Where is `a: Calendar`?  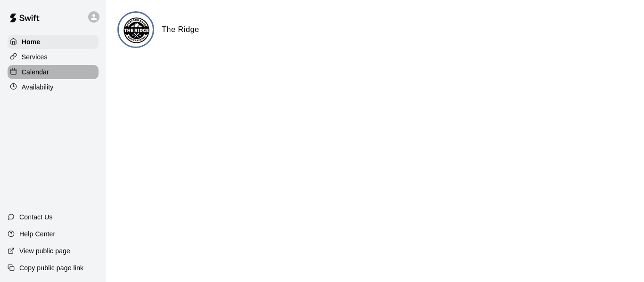 a: Calendar is located at coordinates (53, 72).